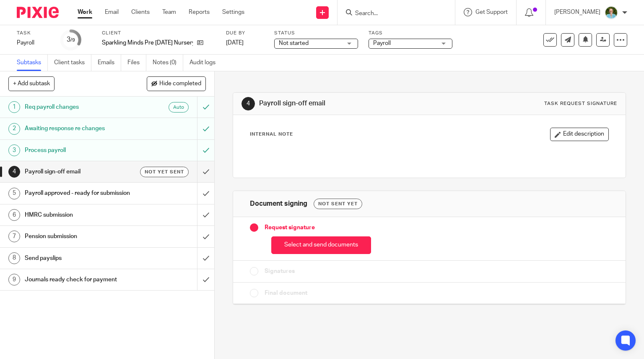 This screenshot has height=359, width=644. What do you see at coordinates (338, 204) in the screenshot?
I see `div: Not sent yet` at bounding box center [338, 204].